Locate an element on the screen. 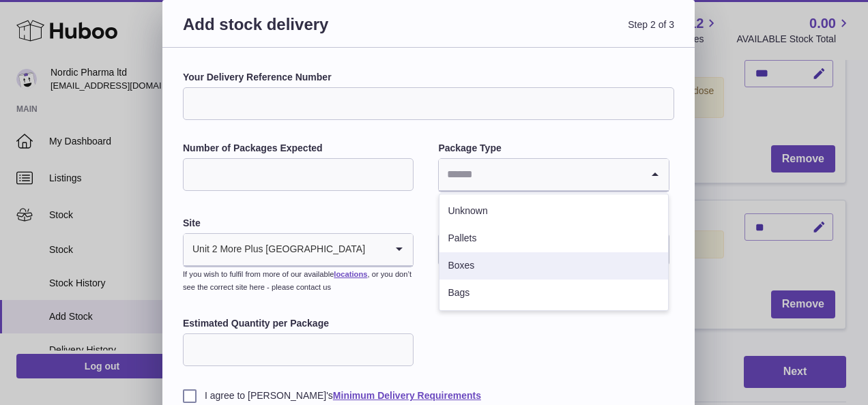 The width and height of the screenshot is (868, 405). label: Estimated Quantity per Package is located at coordinates (298, 323).